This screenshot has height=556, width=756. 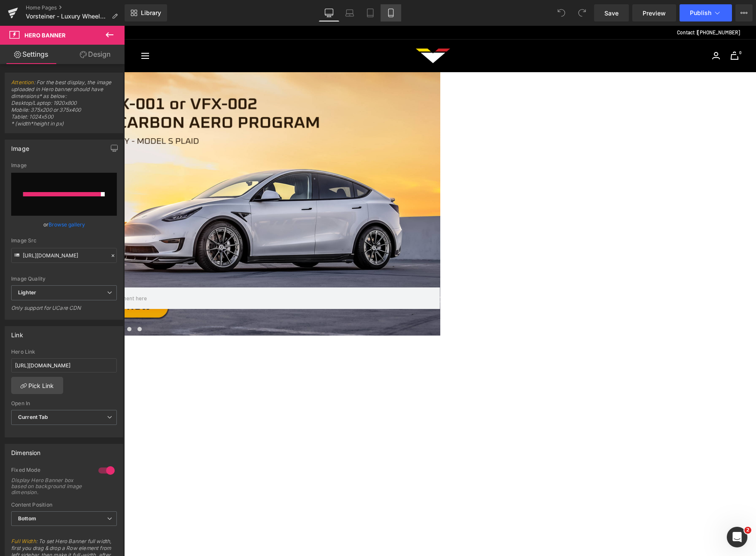 I want to click on a: Attention, so click(x=22, y=82).